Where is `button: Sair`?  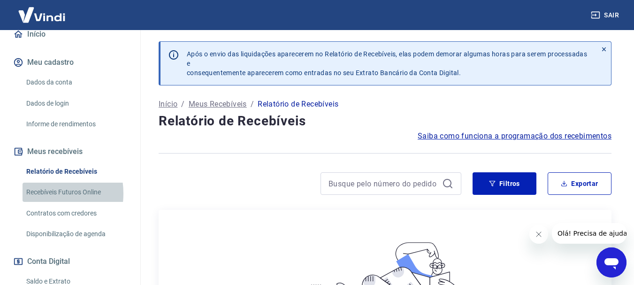
button: Sair is located at coordinates (606, 15).